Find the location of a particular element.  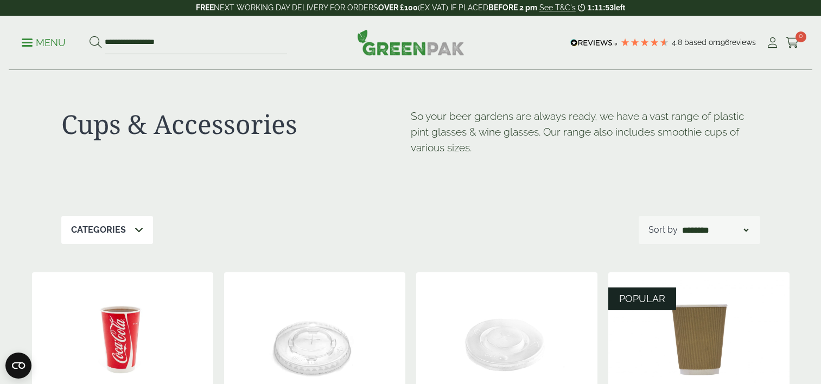

a: See T&C's is located at coordinates (557, 8).